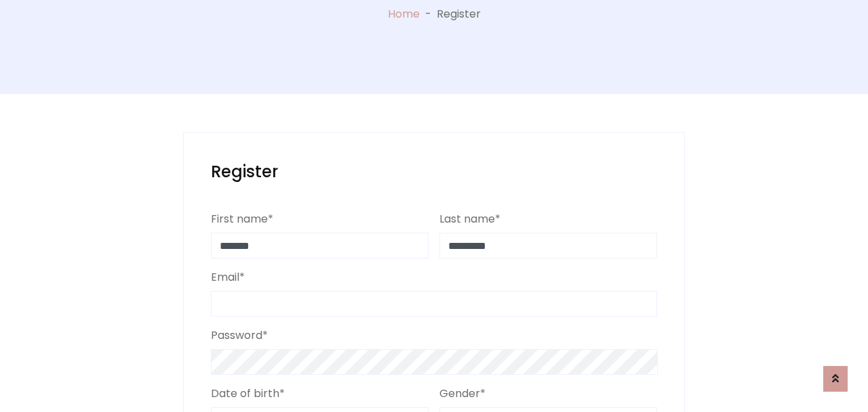 This screenshot has width=868, height=412. Describe the element at coordinates (228, 278) in the screenshot. I see `label: Email*` at that location.